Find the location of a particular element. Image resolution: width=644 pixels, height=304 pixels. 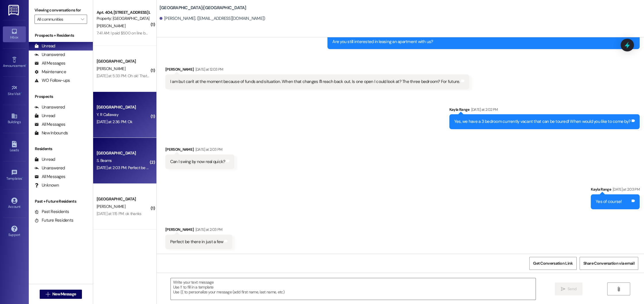

a: Support is located at coordinates (14, 232).